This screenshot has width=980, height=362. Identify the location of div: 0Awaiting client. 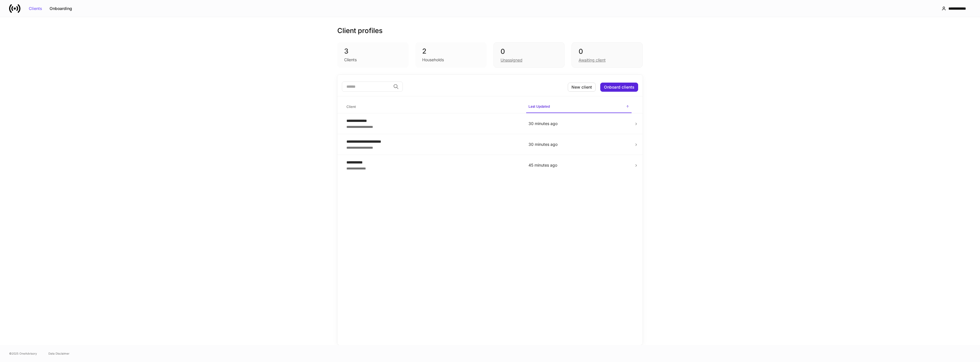
(607, 55).